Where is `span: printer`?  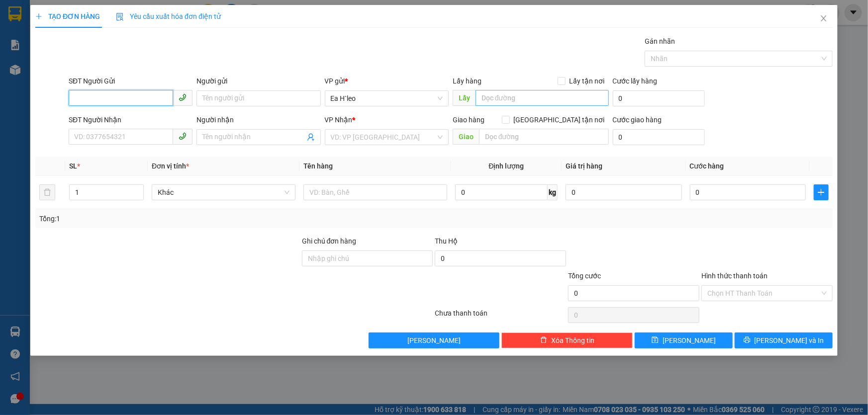 span: printer is located at coordinates (747, 340).